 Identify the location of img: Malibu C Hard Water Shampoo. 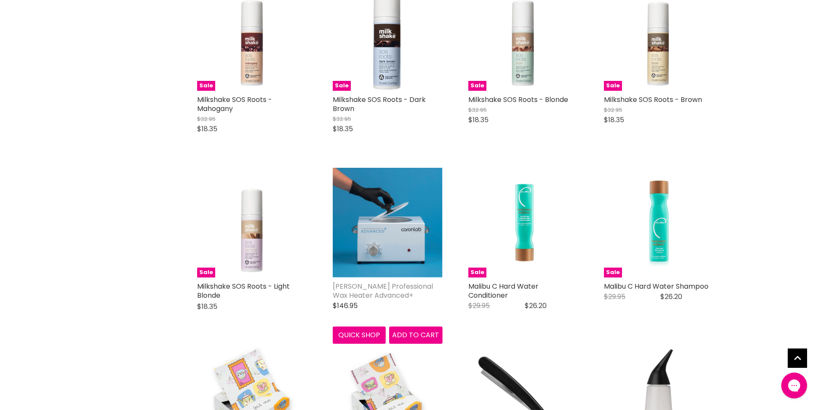
(658, 222).